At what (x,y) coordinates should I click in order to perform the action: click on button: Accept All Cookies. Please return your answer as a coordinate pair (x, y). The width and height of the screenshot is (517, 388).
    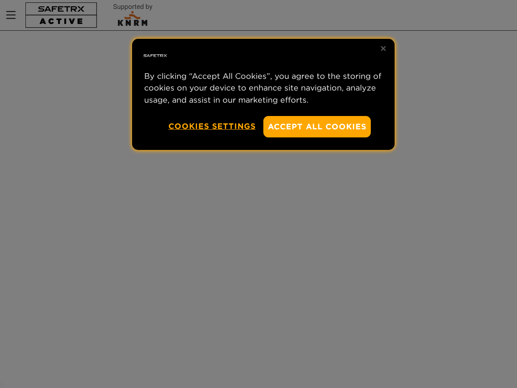
    Looking at the image, I should click on (317, 127).